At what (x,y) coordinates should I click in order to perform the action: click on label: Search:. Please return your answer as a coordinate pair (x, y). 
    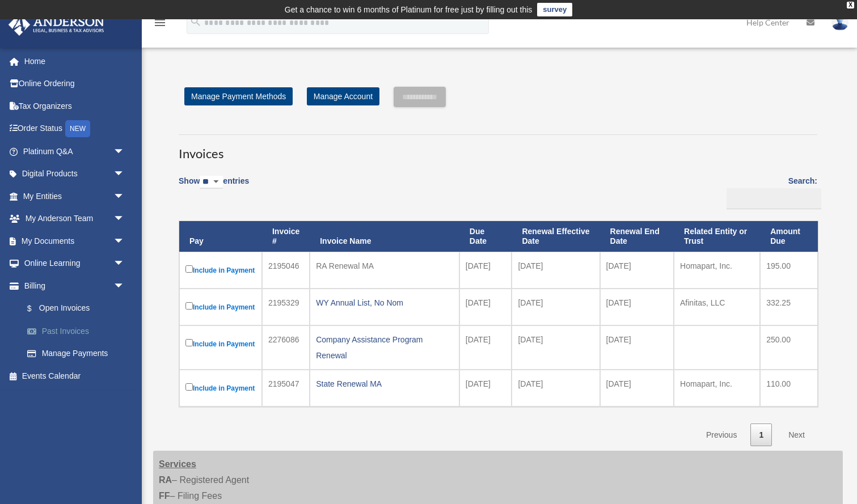
    Looking at the image, I should click on (770, 191).